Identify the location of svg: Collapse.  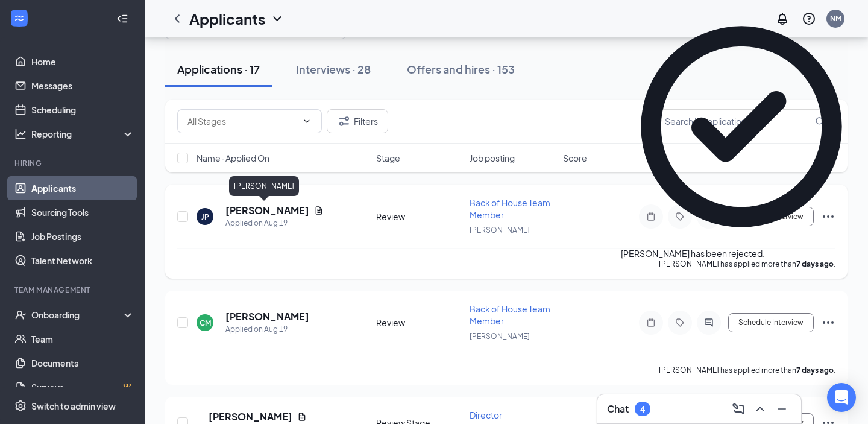
(122, 19).